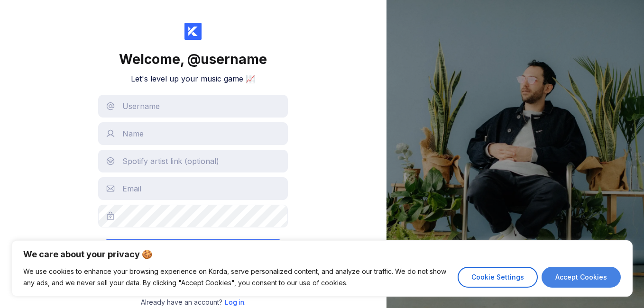 The width and height of the screenshot is (644, 308). I want to click on input: Email, so click(193, 188).